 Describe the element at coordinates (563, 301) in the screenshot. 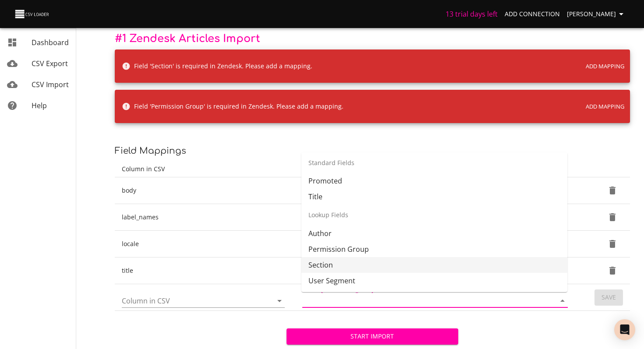

I see `button: Close` at that location.